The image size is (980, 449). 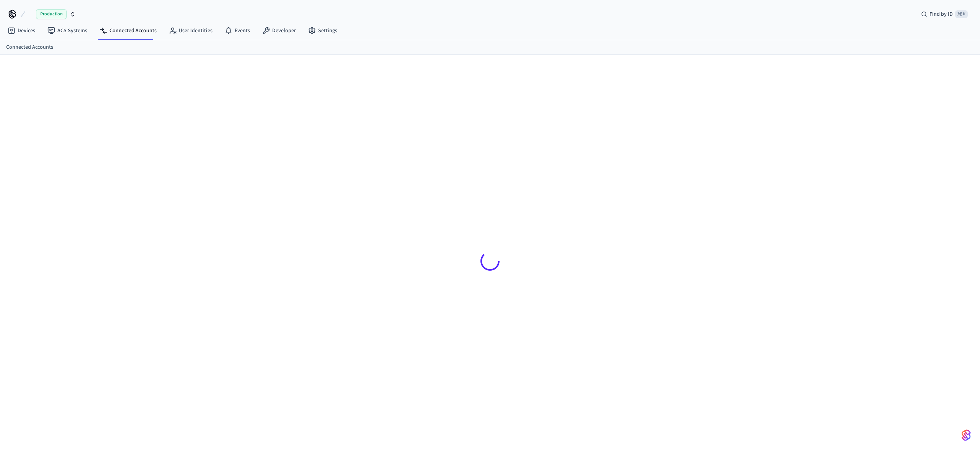 What do you see at coordinates (966, 435) in the screenshot?
I see `img: SeamLogoGradient.69752ec5.svg` at bounding box center [966, 435].